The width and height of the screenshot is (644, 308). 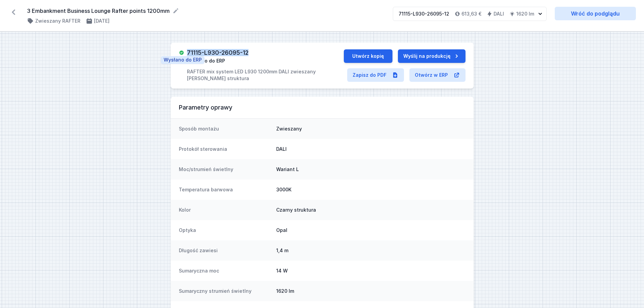 I want to click on div: Wysłano do ERP, so click(x=183, y=60).